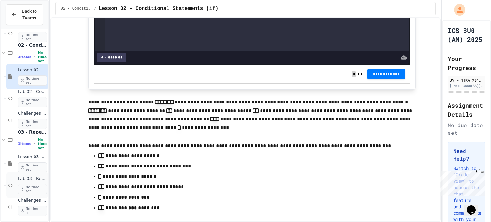  Describe the element at coordinates (466, 129) in the screenshot. I see `div: No due date set` at that location.